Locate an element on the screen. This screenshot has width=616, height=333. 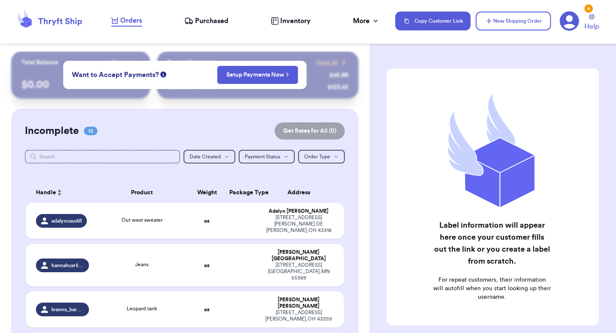
span: Leopard tank is located at coordinates (142, 308).